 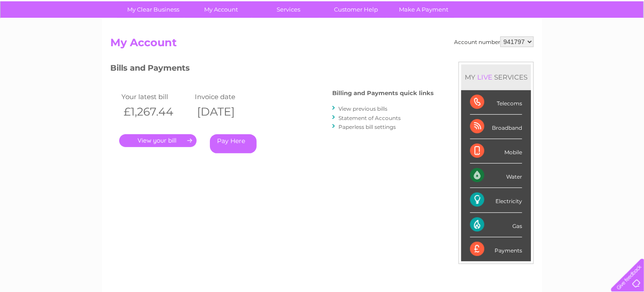 I want to click on div: Account number, so click(x=494, y=42).